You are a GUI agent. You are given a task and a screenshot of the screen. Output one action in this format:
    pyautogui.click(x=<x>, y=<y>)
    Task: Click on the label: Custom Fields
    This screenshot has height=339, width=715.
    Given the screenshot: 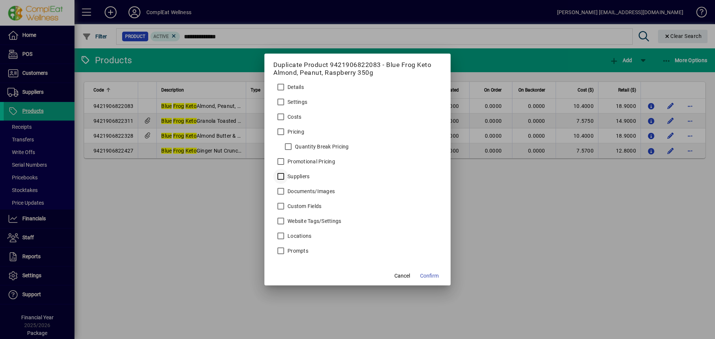 What is the action you would take?
    pyautogui.click(x=304, y=206)
    